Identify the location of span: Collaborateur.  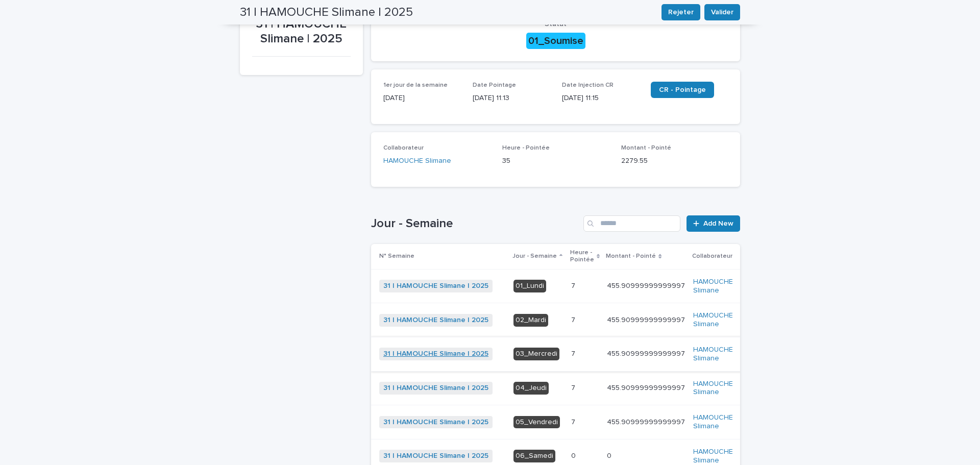
(403, 148).